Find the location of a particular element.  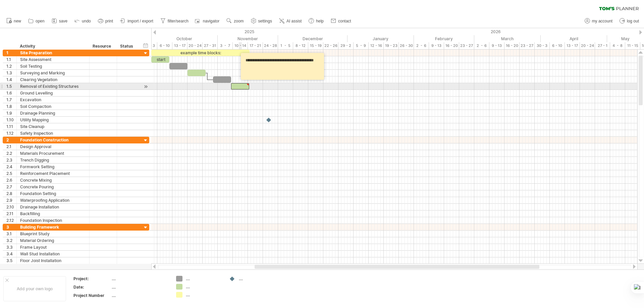

a: undo is located at coordinates (83, 21).